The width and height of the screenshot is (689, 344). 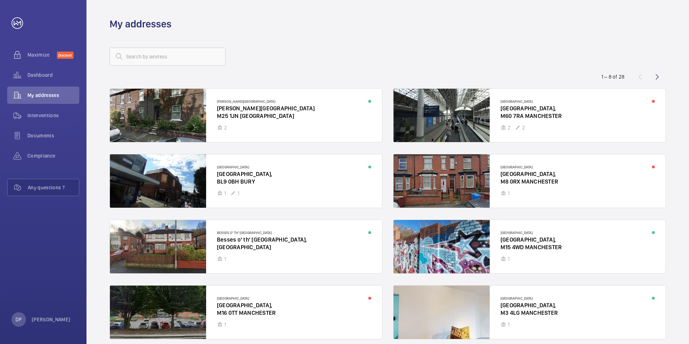 What do you see at coordinates (613, 77) in the screenshot?
I see `div: 1 – 8 of 28` at bounding box center [613, 77].